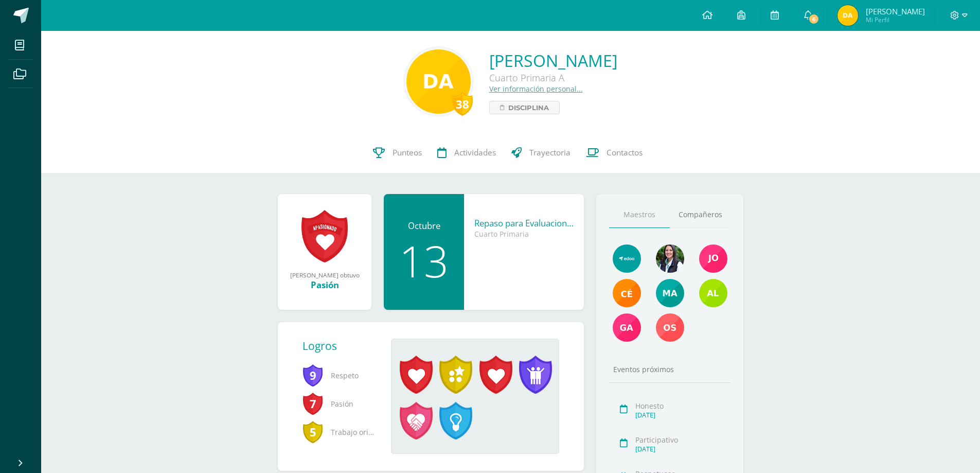 Image resolution: width=980 pixels, height=473 pixels. I want to click on span: 9, so click(312, 376).